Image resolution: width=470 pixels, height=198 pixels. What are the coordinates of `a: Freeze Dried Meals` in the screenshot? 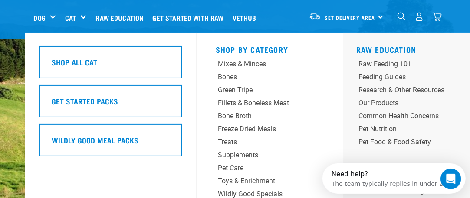 It's located at (270, 131).